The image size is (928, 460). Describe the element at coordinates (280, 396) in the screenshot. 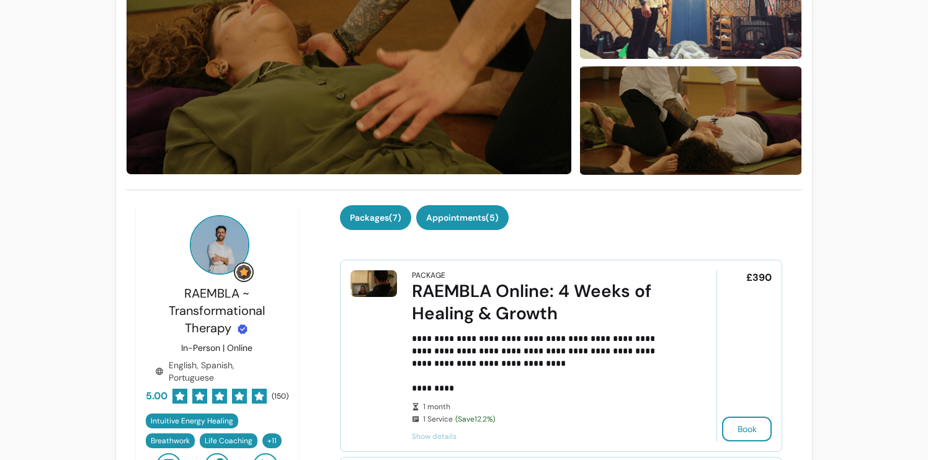

I see `span: ( 150 )` at that location.